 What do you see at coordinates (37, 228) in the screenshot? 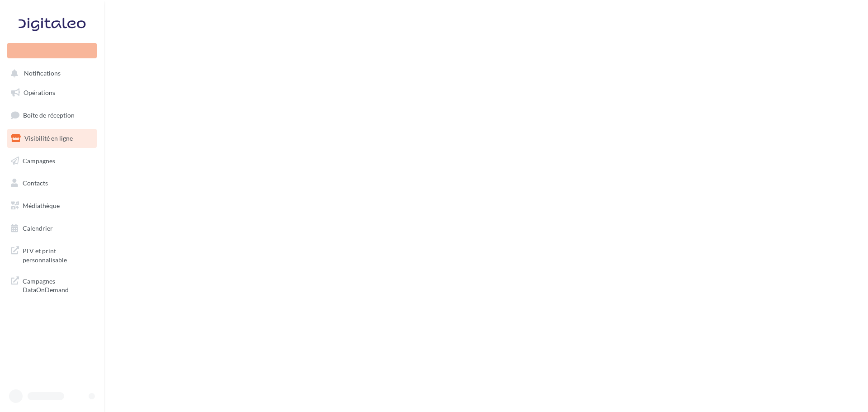
I see `span: Calendrier` at bounding box center [37, 228].